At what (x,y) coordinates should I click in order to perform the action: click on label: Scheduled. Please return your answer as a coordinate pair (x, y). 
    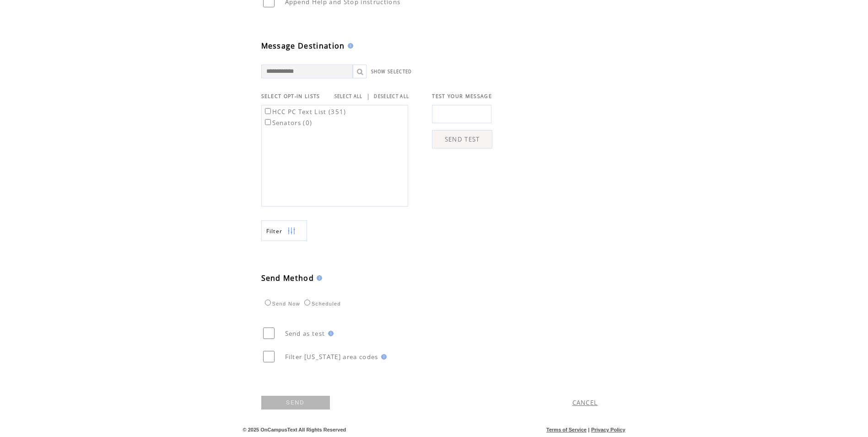
    Looking at the image, I should click on (321, 304).